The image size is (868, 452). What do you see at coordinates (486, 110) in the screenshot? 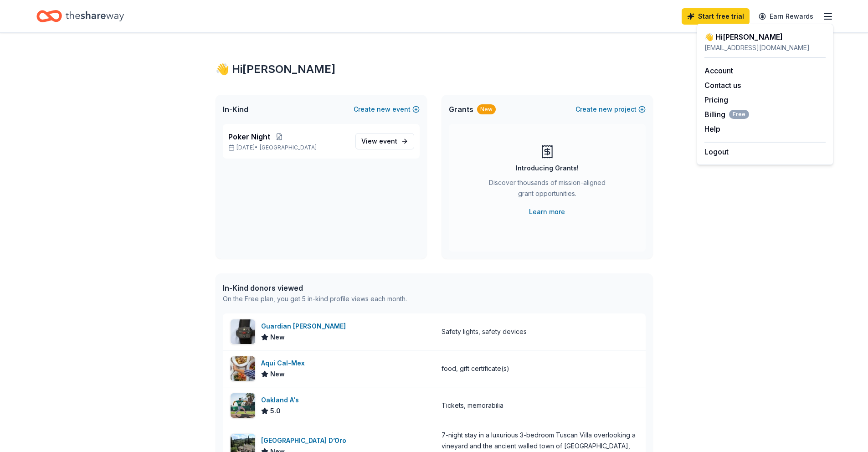
I see `div: New` at bounding box center [486, 110].